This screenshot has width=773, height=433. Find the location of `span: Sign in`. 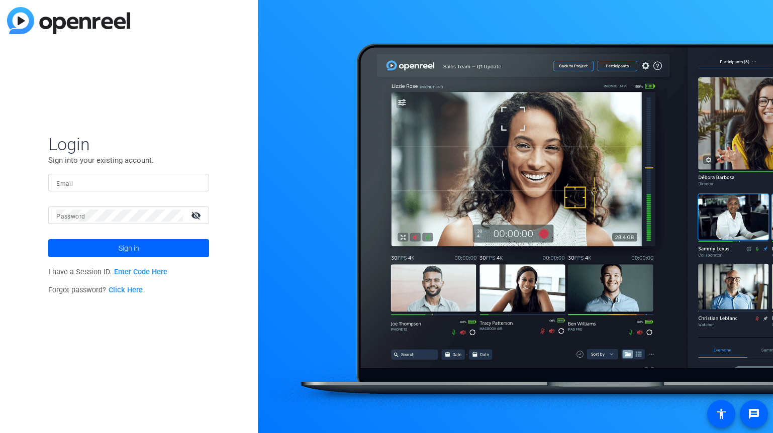

span: Sign in is located at coordinates (129, 248).